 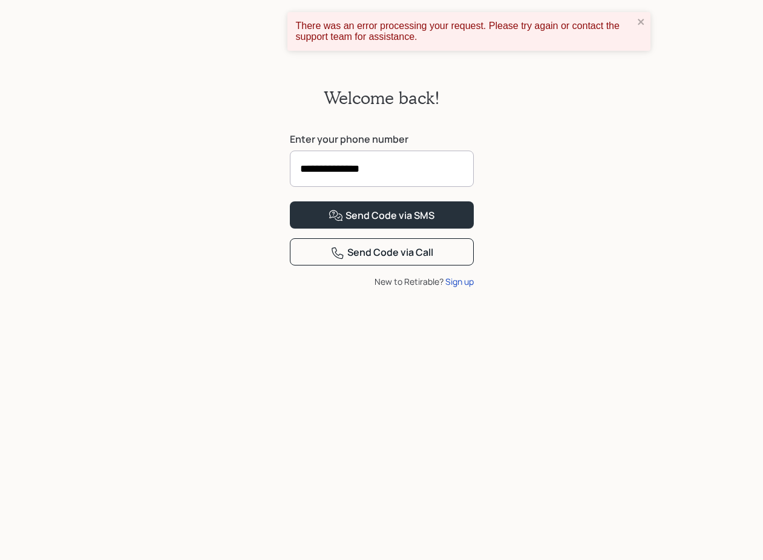 I want to click on div: Send Code via SMS, so click(x=381, y=216).